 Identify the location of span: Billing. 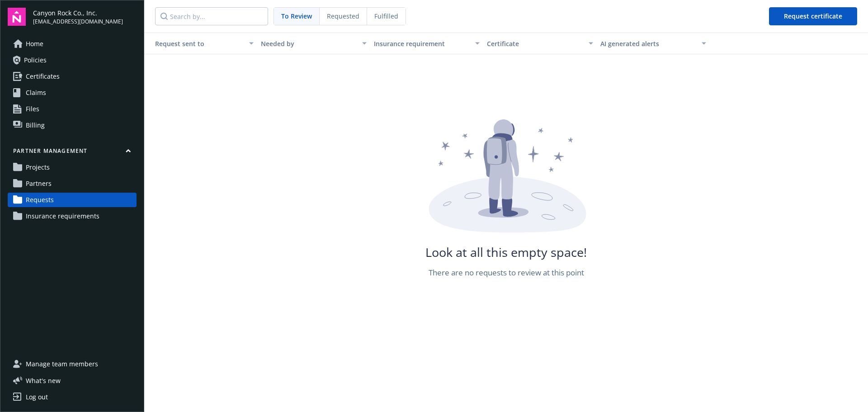
(36, 126).